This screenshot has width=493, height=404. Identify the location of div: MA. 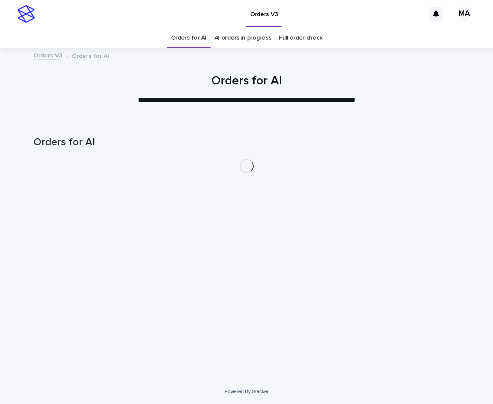
(464, 14).